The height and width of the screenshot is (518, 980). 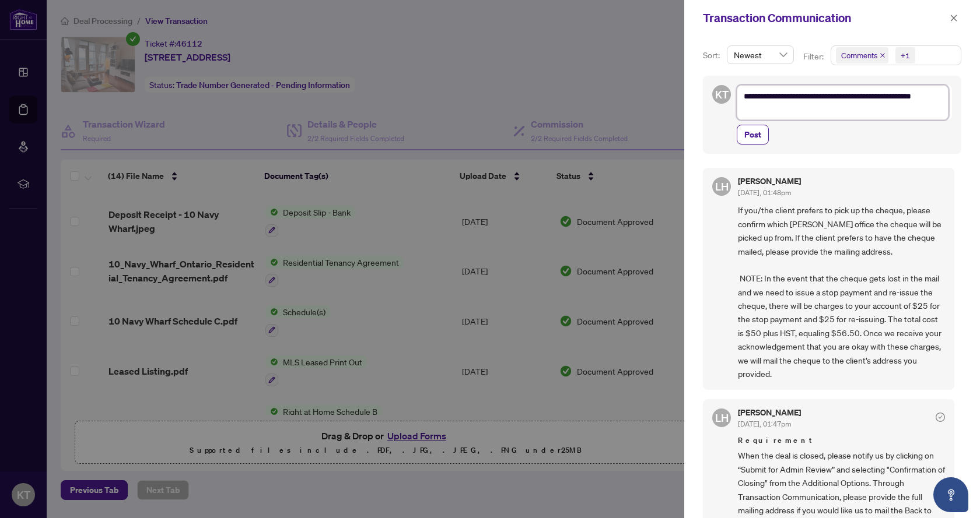 I want to click on button: Post, so click(x=752, y=135).